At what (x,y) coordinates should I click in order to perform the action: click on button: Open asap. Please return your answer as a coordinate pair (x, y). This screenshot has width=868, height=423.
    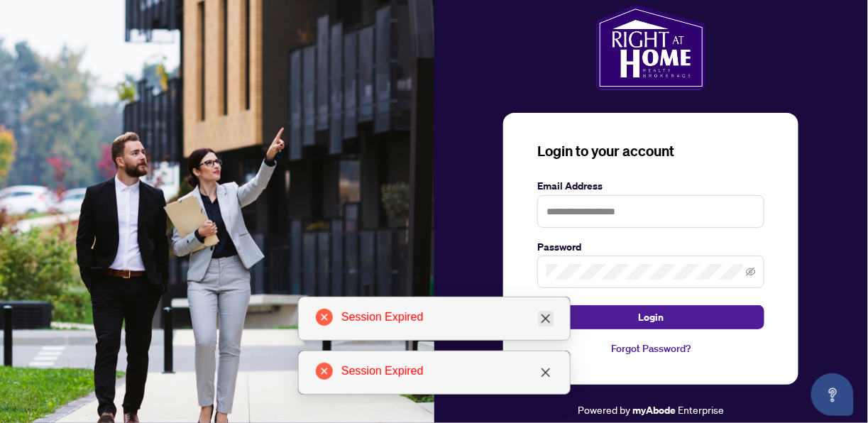
    Looking at the image, I should click on (832, 394).